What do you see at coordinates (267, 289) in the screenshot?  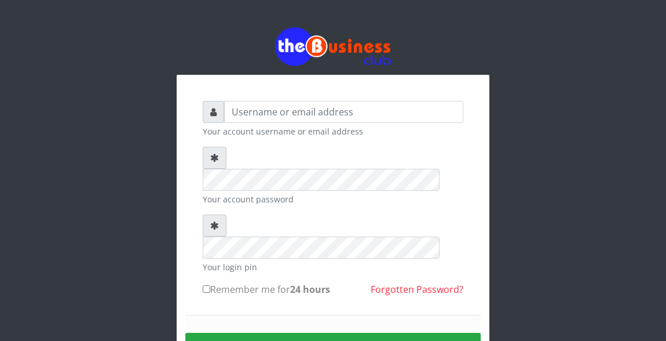 I see `label: Remember me for` at bounding box center [267, 289].